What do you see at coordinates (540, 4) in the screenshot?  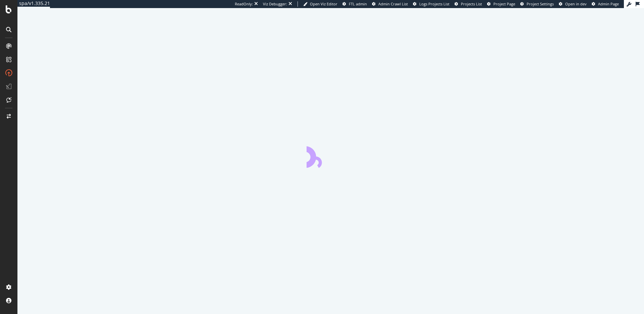 I see `span: Project Settings` at bounding box center [540, 4].